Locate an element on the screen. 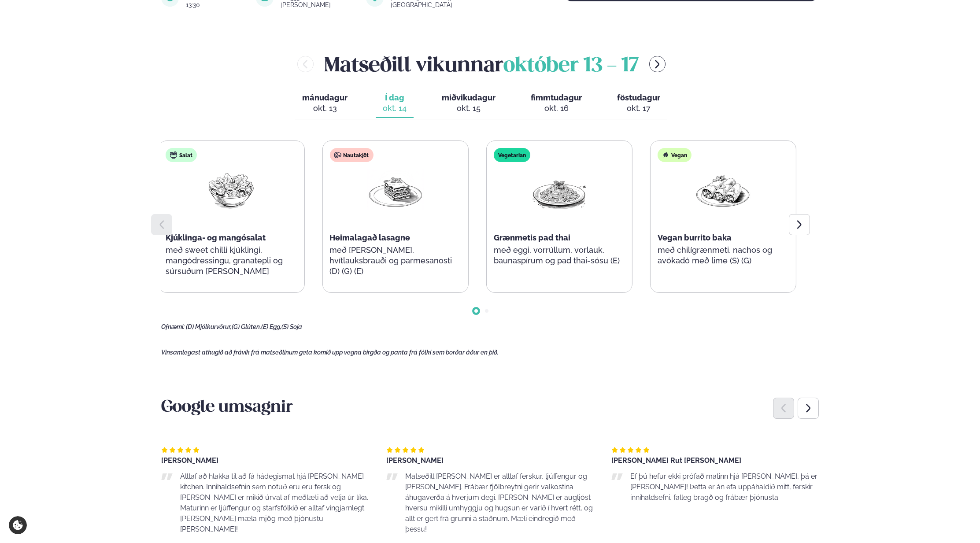  span: föstudagur is located at coordinates (639, 97).